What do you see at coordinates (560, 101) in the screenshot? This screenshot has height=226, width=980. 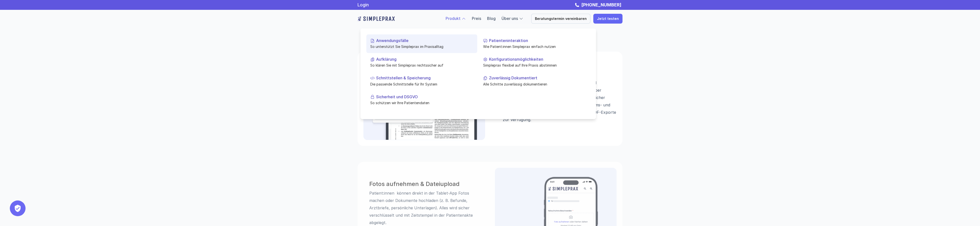 I see `p: Patienten und Angehörige können Formulare und Dokumente direkt auf dem Tablet per Stift oder per ...` at bounding box center [560, 101].